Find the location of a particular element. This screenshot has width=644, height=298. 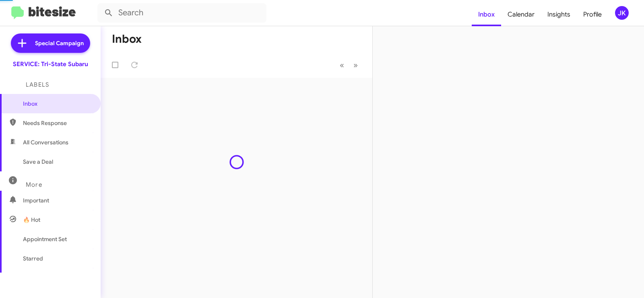

h1: Inbox is located at coordinates (127, 39).